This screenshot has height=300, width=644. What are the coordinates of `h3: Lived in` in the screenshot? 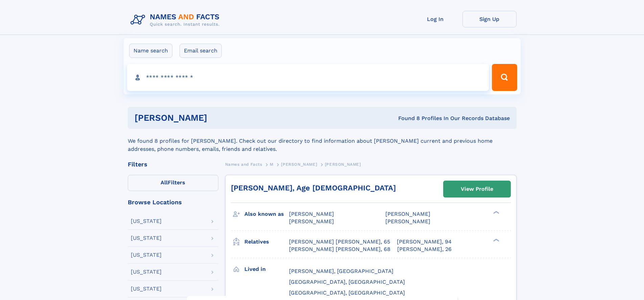 It's located at (267, 269).